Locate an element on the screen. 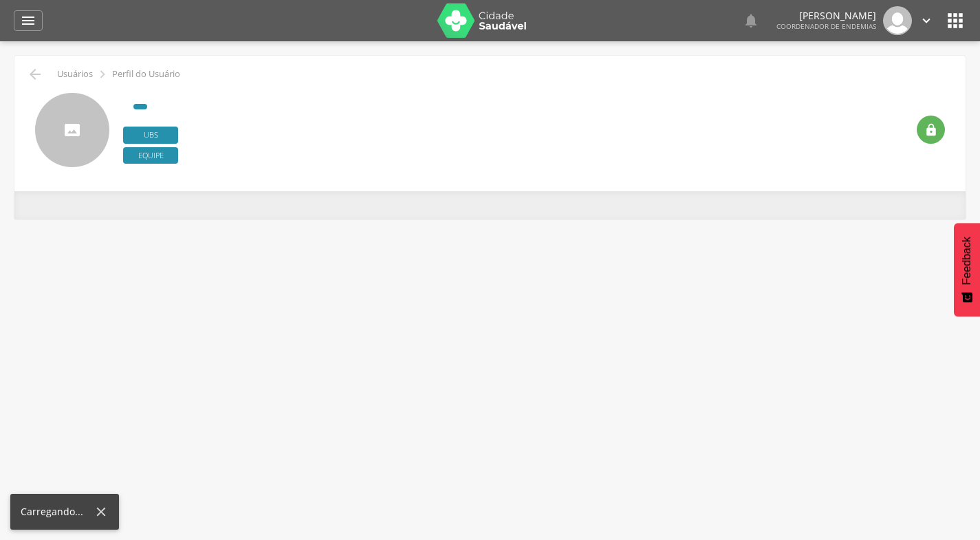 The height and width of the screenshot is (540, 980). div: Resetar senha is located at coordinates (931, 130).